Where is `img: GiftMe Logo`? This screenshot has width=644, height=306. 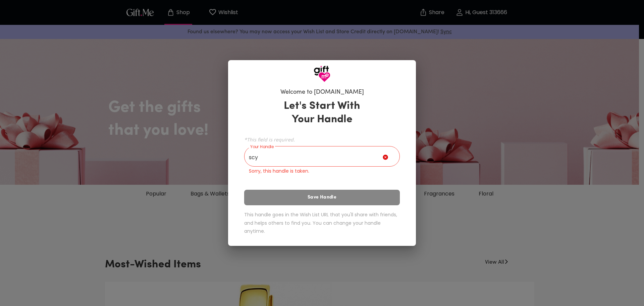
img: GiftMe Logo is located at coordinates (322, 74).